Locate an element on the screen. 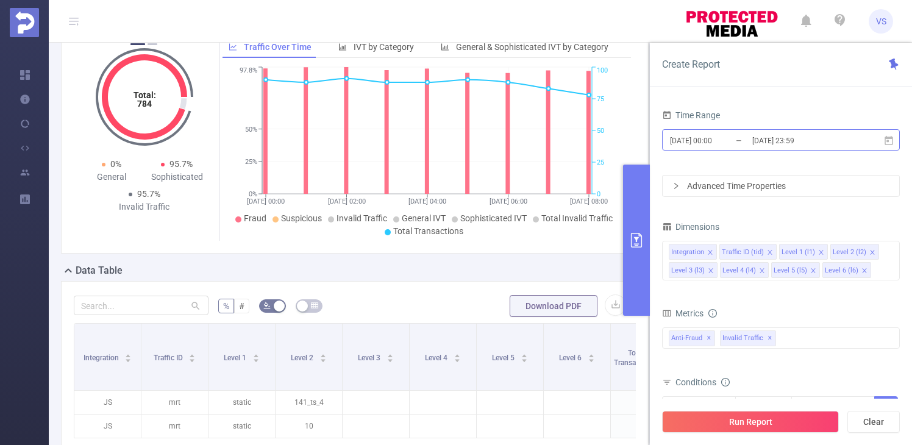  div: Invalid Traffic is located at coordinates (144, 207).